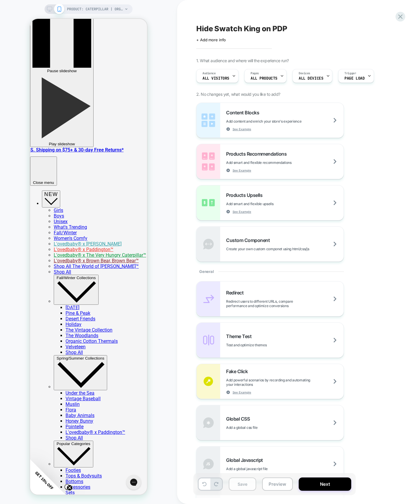 The height and width of the screenshot is (504, 420). Describe the element at coordinates (50, 354) in the screenshot. I see `button: Spring/Summer Collections` at that location.